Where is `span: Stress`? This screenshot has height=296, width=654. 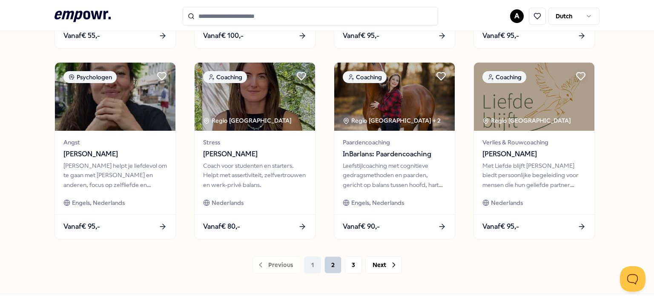 span: Stress is located at coordinates (255, 142).